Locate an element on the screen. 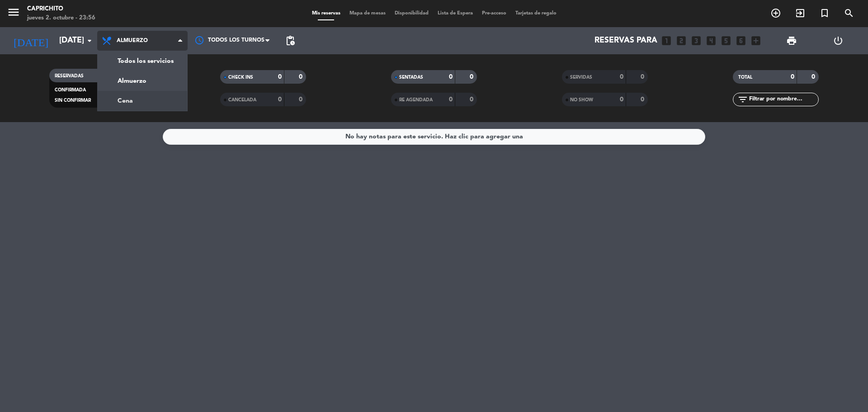 This screenshot has height=412, width=868. i: looks_3 is located at coordinates (696, 41).